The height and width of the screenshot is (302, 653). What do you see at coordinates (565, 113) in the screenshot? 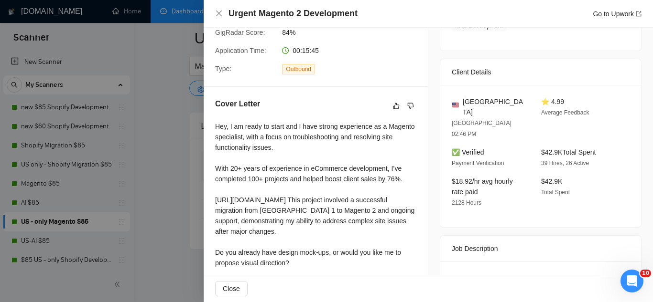
I see `span: Average Feedback` at bounding box center [565, 113].